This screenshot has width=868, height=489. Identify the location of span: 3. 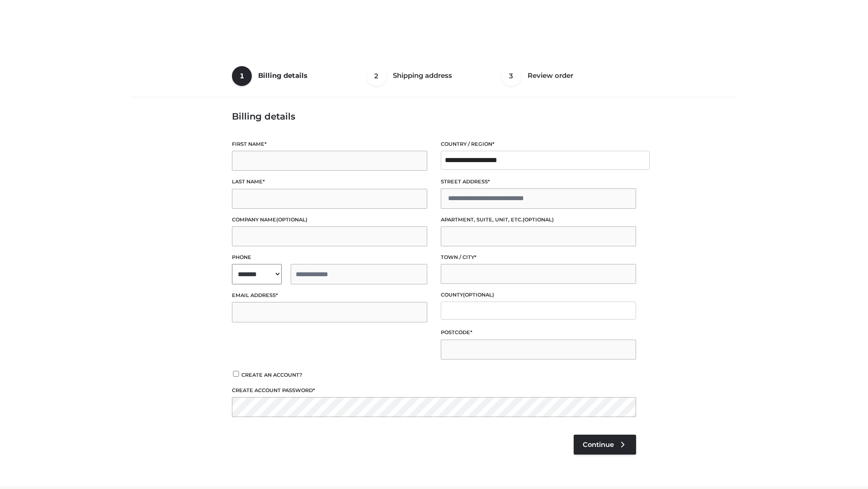
(511, 76).